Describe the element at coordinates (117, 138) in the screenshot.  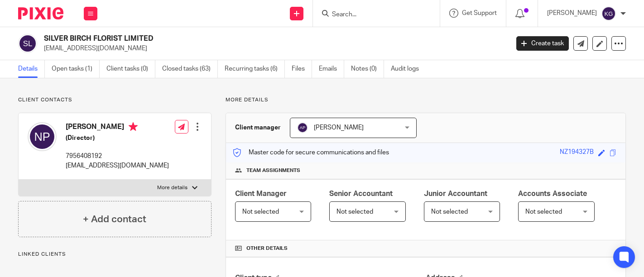
I see `h5: (Director)` at that location.